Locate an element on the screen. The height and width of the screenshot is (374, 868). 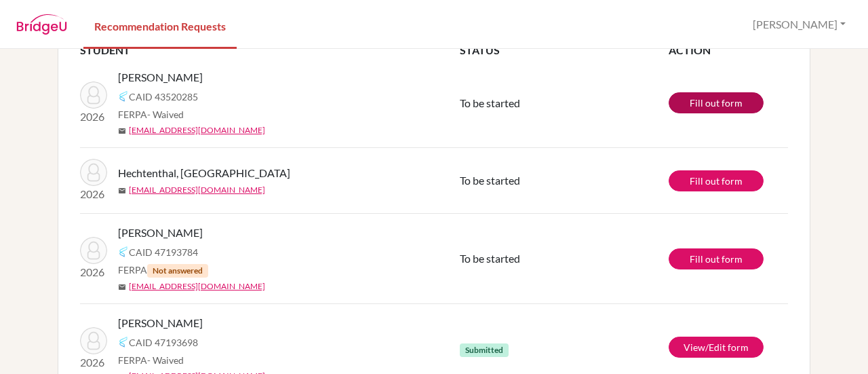
span: CAID 43520285 is located at coordinates (164, 96).